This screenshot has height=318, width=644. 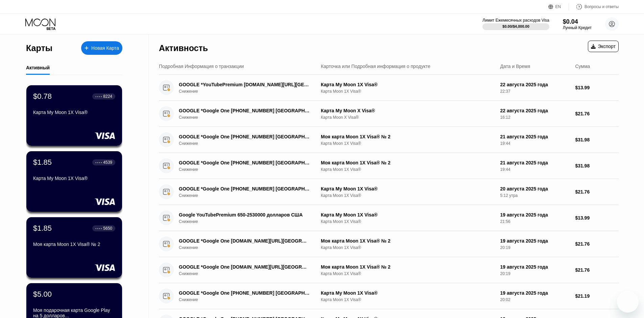 I want to click on div: Активный, so click(x=38, y=68).